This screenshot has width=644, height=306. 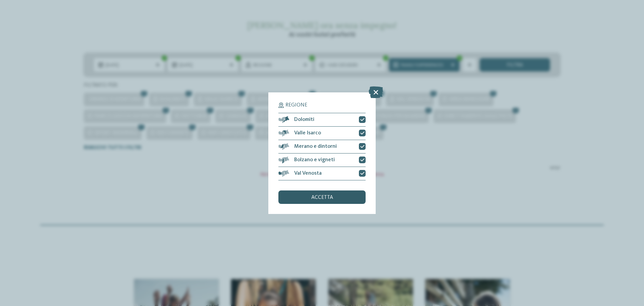 I want to click on span: Merano e dintorni, so click(x=316, y=147).